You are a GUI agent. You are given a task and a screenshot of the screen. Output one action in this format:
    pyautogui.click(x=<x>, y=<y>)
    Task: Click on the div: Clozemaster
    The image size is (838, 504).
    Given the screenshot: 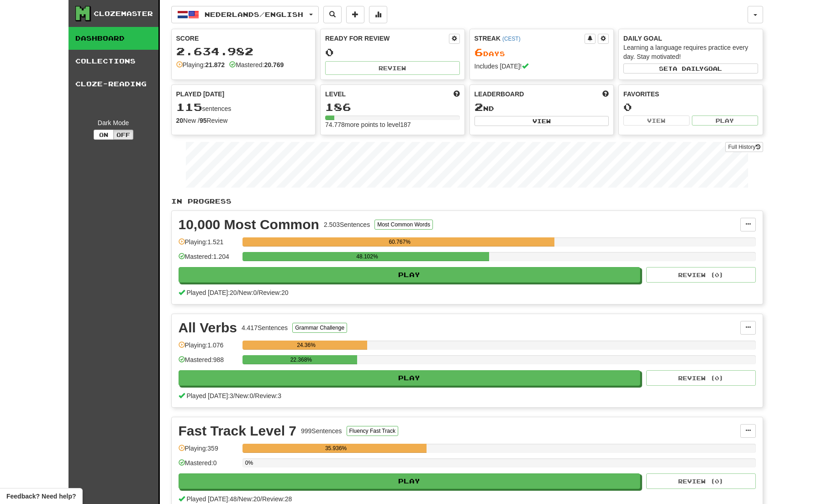 What is the action you would take?
    pyautogui.click(x=123, y=14)
    